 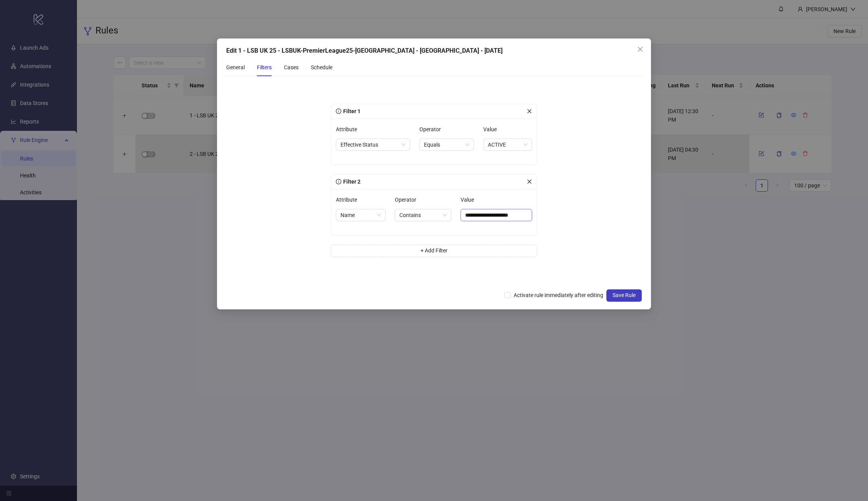 I want to click on span: Effective Status, so click(x=373, y=145).